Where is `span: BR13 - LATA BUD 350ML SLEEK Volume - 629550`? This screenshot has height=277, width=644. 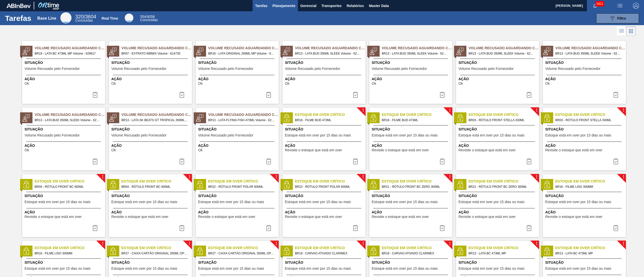 span: BR13 - LATA BUD 350ML SLEEK Volume - 629550 is located at coordinates (588, 54).